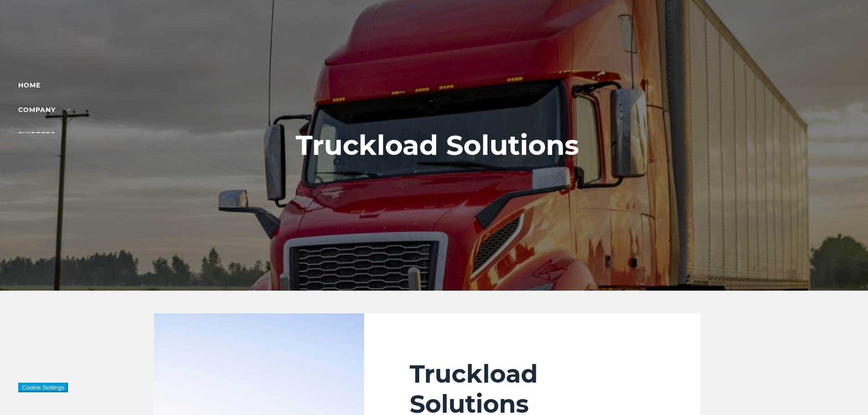 This screenshot has width=868, height=415. I want to click on h1: Truckload Solutions, so click(437, 145).